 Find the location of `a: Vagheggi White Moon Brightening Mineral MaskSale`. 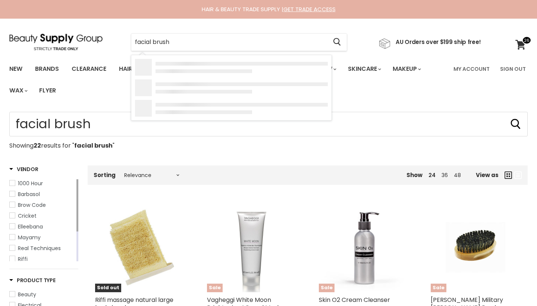

a: Vagheggi White Moon Brightening Mineral MaskSale is located at coordinates (252, 248).